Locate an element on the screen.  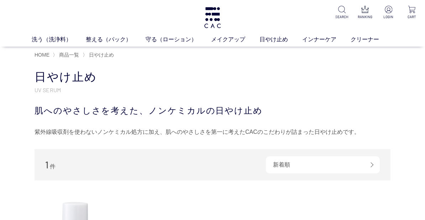
a: CART is located at coordinates (412, 12).